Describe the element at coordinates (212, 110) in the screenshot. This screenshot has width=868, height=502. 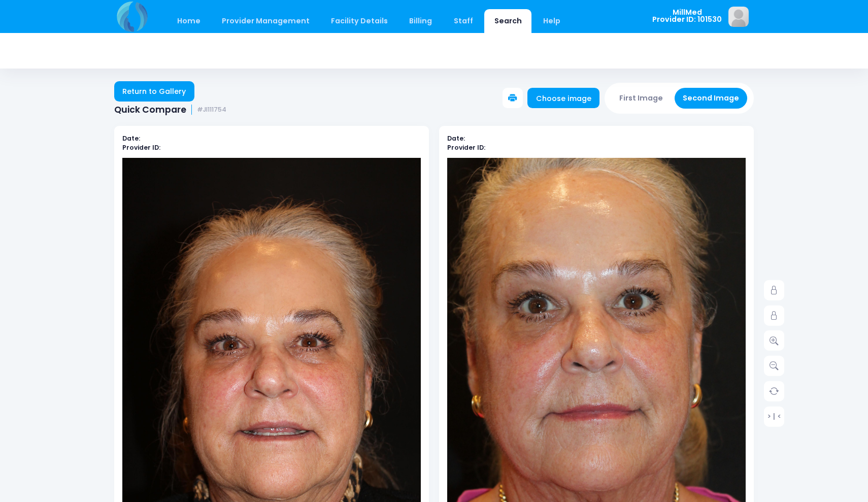
I see `small: #JI111754` at that location.